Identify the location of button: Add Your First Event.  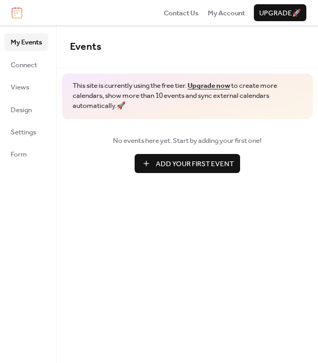
(187, 164).